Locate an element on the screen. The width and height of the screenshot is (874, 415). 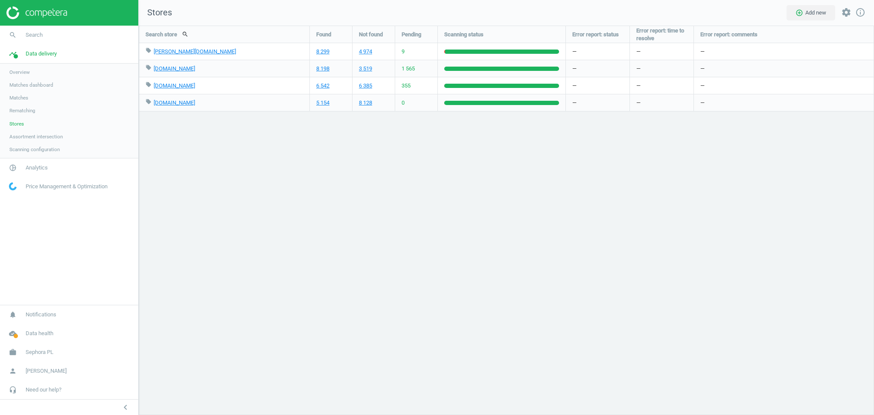
span: Error report: comments is located at coordinates (729, 35).